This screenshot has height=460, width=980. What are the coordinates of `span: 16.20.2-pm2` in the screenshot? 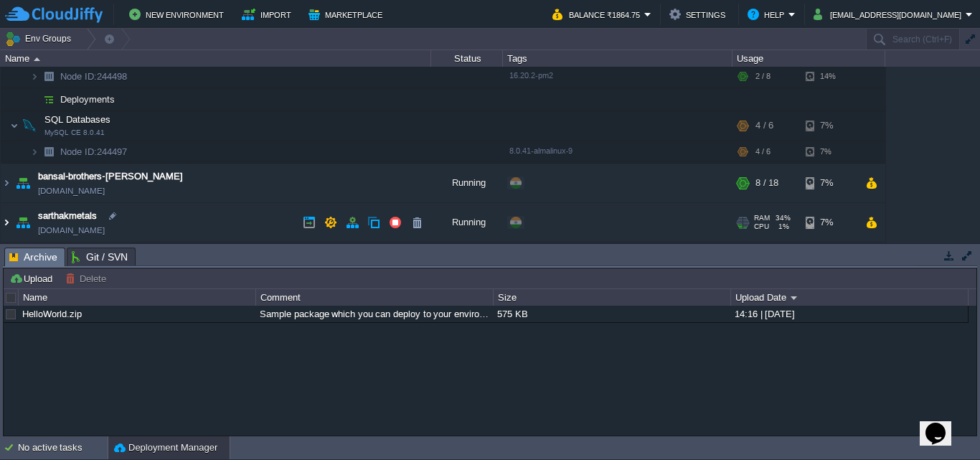 It's located at (531, 76).